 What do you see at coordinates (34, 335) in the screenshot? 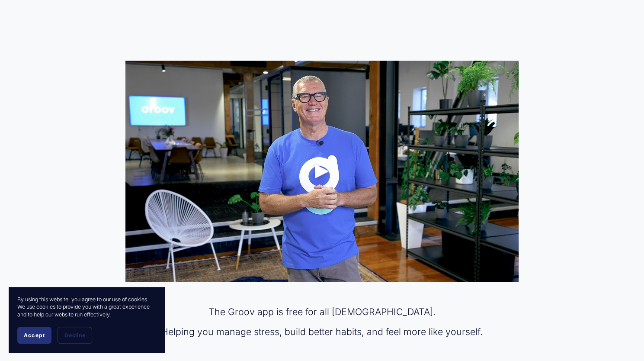
I see `button: Accept` at bounding box center [34, 335].